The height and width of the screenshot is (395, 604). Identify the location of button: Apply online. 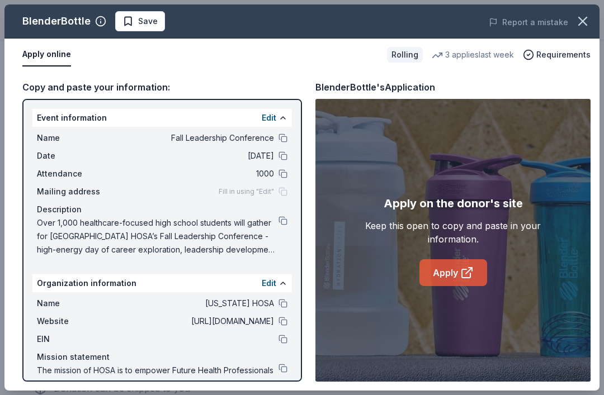
(46, 55).